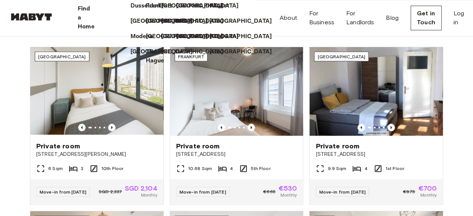 The width and height of the screenshot is (473, 216). What do you see at coordinates (288, 18) in the screenshot?
I see `a: About` at bounding box center [288, 18].